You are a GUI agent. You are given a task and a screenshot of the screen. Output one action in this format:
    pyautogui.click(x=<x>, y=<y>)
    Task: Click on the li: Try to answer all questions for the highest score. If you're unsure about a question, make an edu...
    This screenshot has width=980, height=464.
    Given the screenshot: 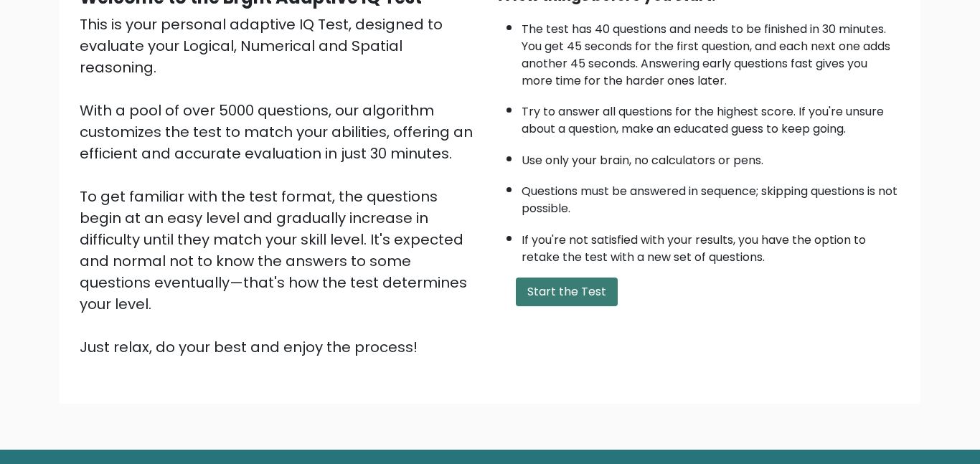 What is the action you would take?
    pyautogui.click(x=711, y=117)
    